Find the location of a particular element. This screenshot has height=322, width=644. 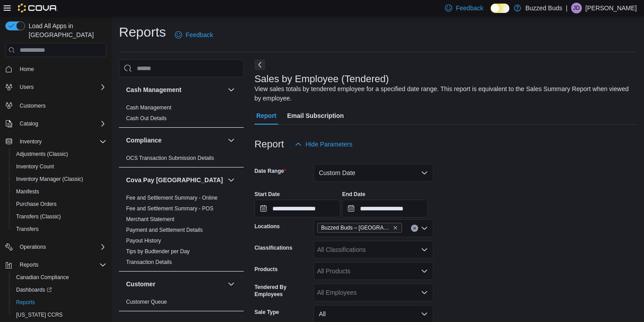

a: Adjustments (Classic) is located at coordinates (42, 154).